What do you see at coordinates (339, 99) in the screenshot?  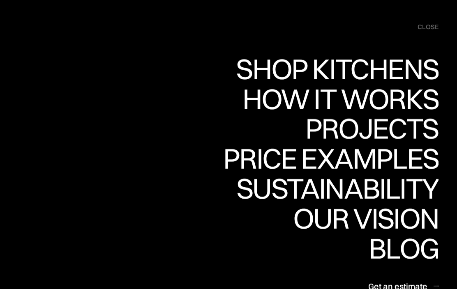 I see `a: how it workshow it works` at bounding box center [339, 99].